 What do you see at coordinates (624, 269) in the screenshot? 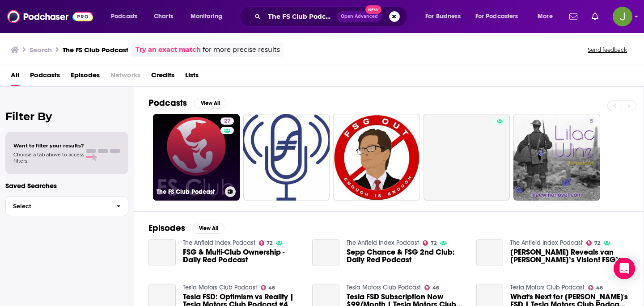
I see `div: Open Intercom Messenger` at bounding box center [624, 269].